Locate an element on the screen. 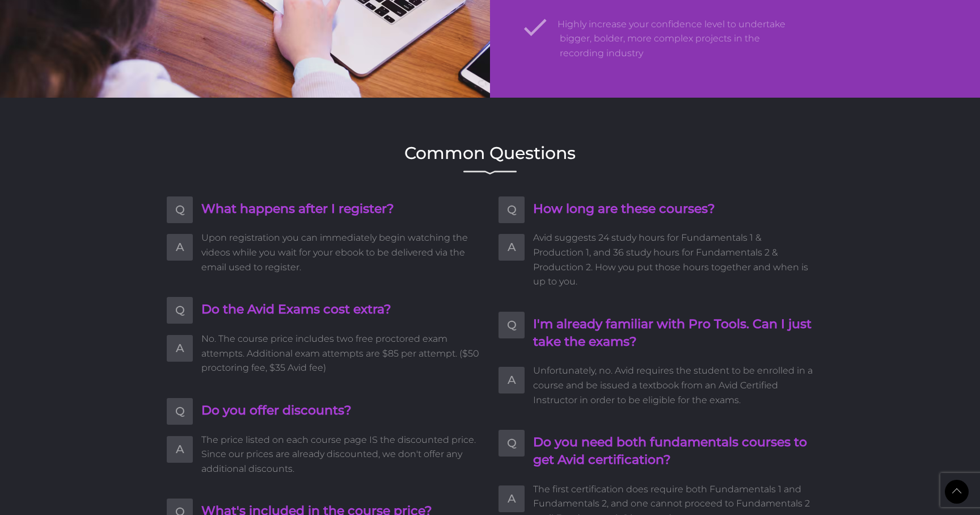  h4: Do you offer discounts? is located at coordinates (342, 410).